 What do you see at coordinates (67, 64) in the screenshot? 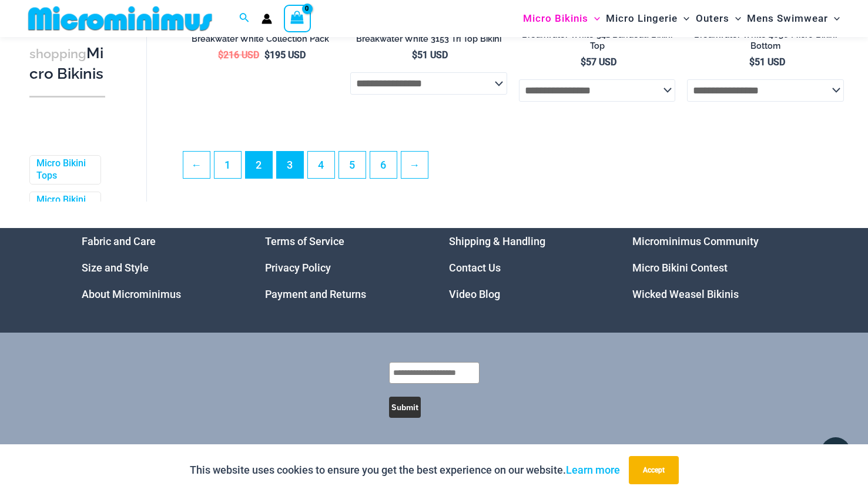
I see `h3: Micro Bikinis` at bounding box center [67, 64].